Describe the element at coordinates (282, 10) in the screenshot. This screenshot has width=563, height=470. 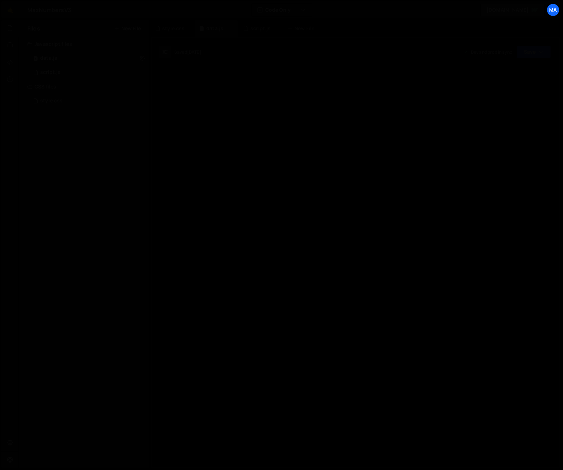
I see `button: Code Only` at that location.